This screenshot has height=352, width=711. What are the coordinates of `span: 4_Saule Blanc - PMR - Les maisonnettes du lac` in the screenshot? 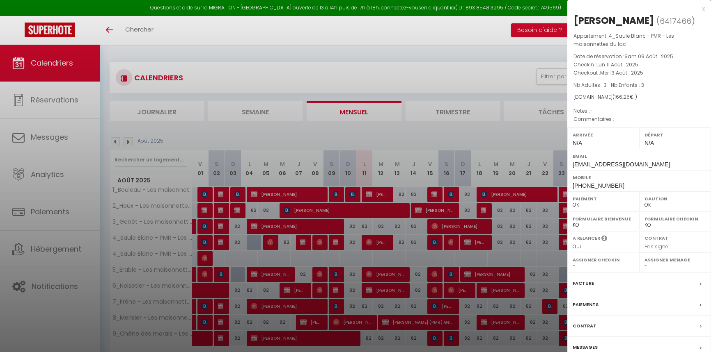 It's located at (623, 40).